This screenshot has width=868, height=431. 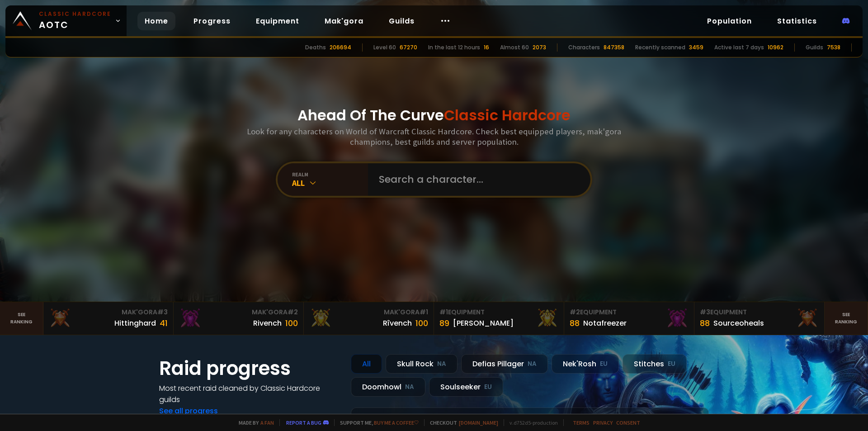 What do you see at coordinates (388, 387) in the screenshot?
I see `div: Doomhowl` at bounding box center [388, 387].